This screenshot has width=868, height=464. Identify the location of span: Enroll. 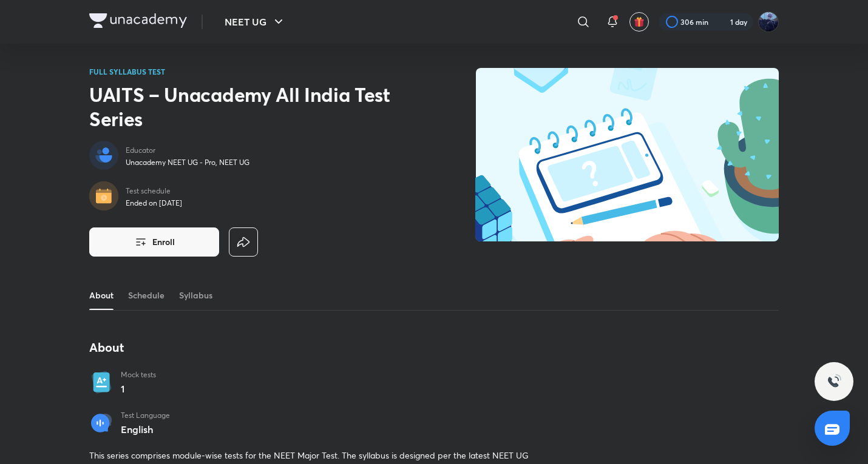
(164, 242).